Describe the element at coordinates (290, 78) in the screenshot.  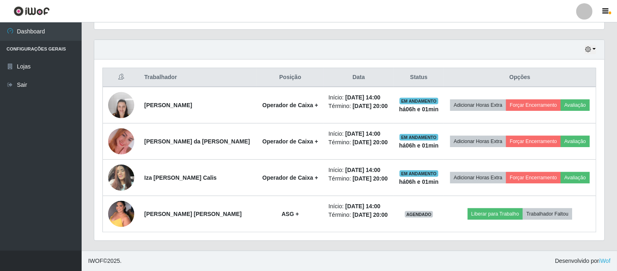
I see `th: Posição` at that location.